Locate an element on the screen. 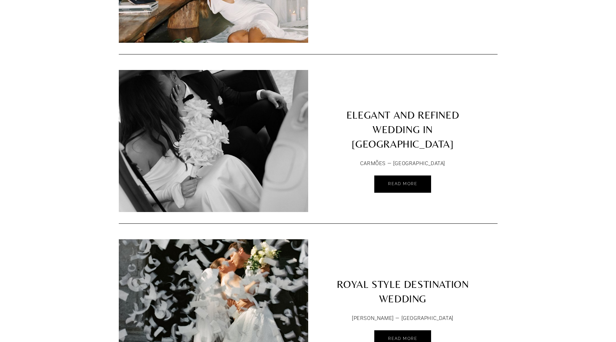  a: ROYAL STYLE DESTINATION WEDDING is located at coordinates (403, 274).